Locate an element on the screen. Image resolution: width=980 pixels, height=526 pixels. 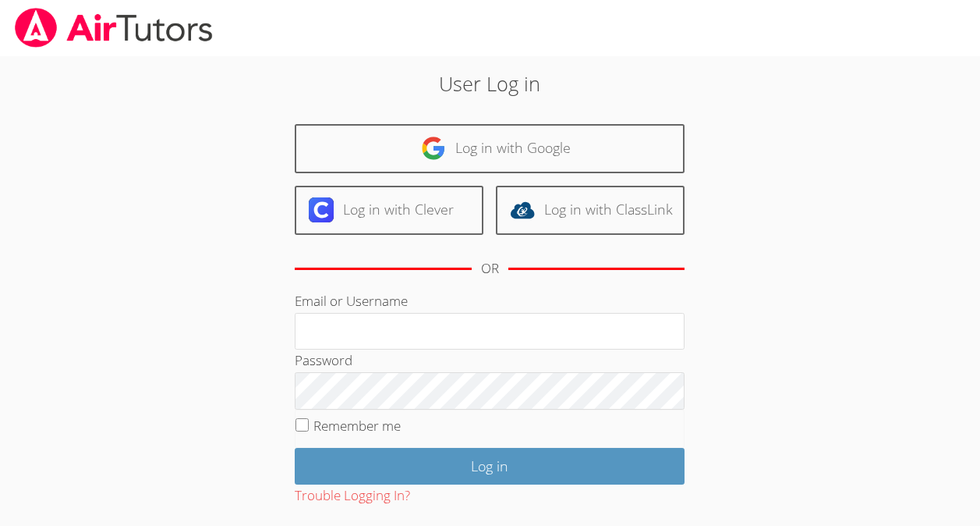
img: google-logo-50288ca7cdecda66e5e0955fdab243c47b7ad437acaf1139b6f446037453330a.svg is located at coordinates (434, 148).